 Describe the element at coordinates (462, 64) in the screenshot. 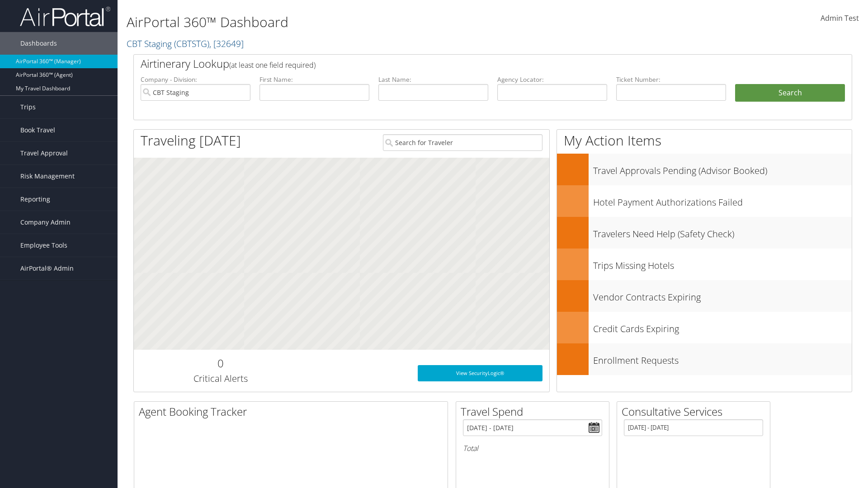

I see `h2: Airtinerary Lookup` at that location.